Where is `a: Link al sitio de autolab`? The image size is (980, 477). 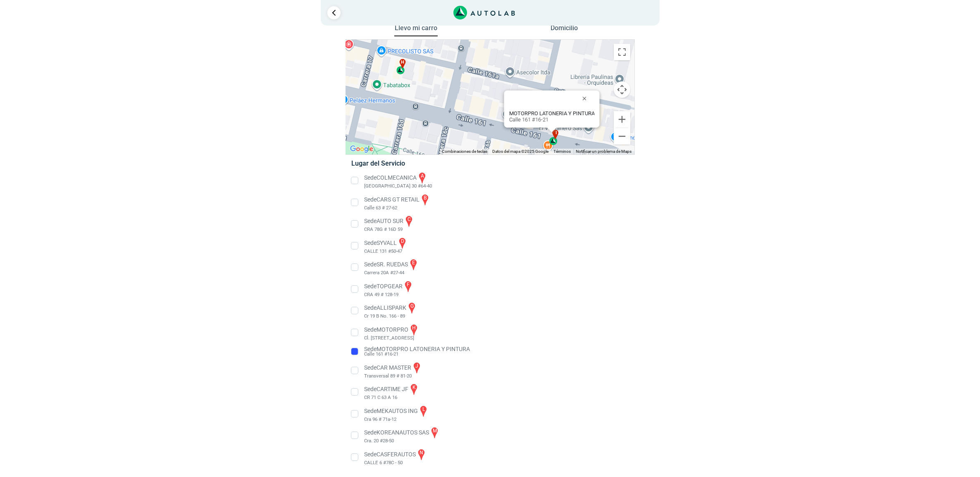 a: Link al sitio de autolab is located at coordinates (484, 12).